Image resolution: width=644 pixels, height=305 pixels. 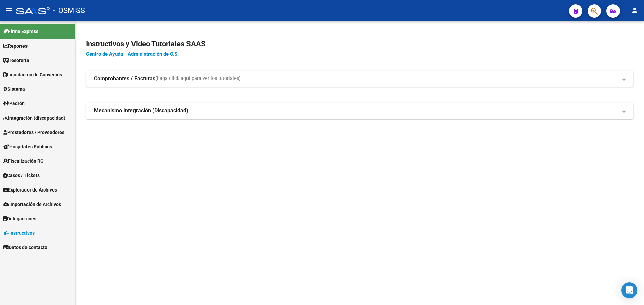 What do you see at coordinates (20, 219) in the screenshot?
I see `span: Delegaciones` at bounding box center [20, 219].